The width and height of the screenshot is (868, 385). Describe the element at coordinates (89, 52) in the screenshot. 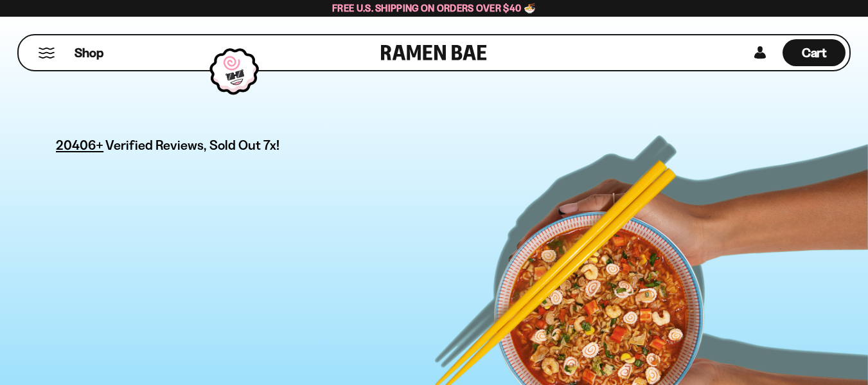

I see `a: Shop` at that location.